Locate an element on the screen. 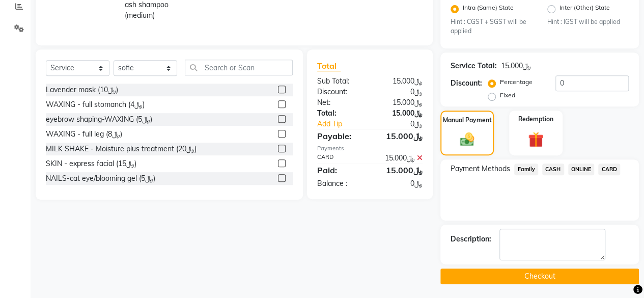  div: Lavender mask (﷼10) is located at coordinates (82, 89).